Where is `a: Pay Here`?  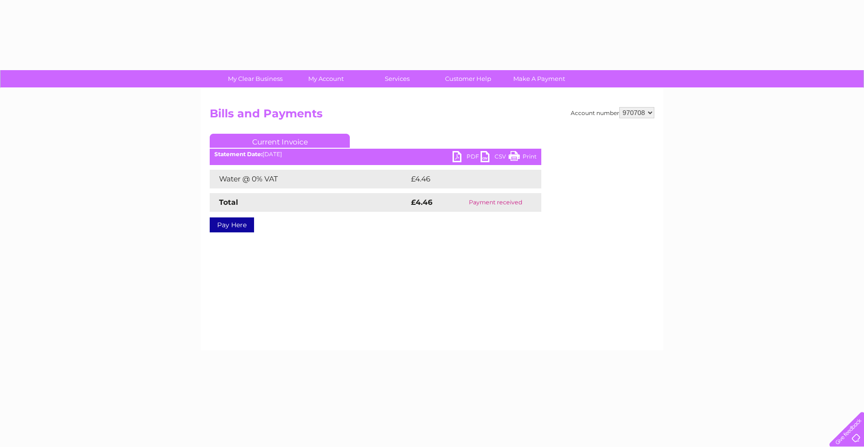 a: Pay Here is located at coordinates (232, 225).